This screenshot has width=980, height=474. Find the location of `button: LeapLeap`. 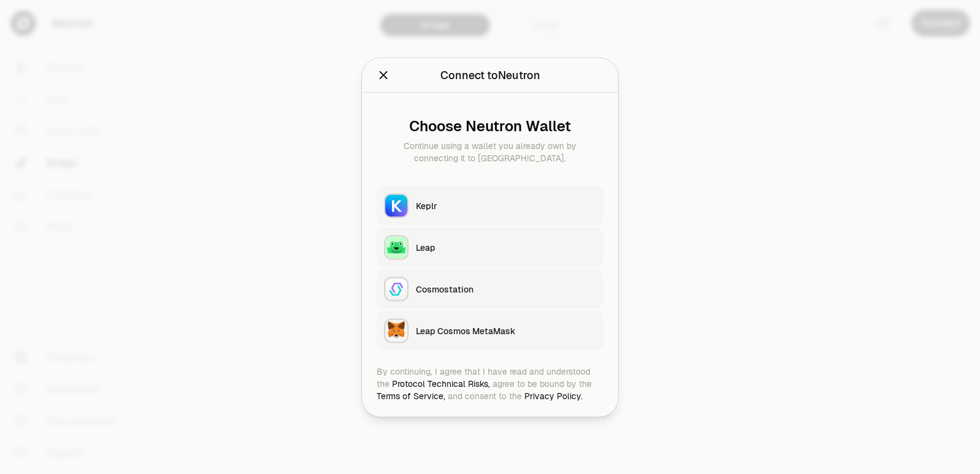

button: LeapLeap is located at coordinates (490, 247).